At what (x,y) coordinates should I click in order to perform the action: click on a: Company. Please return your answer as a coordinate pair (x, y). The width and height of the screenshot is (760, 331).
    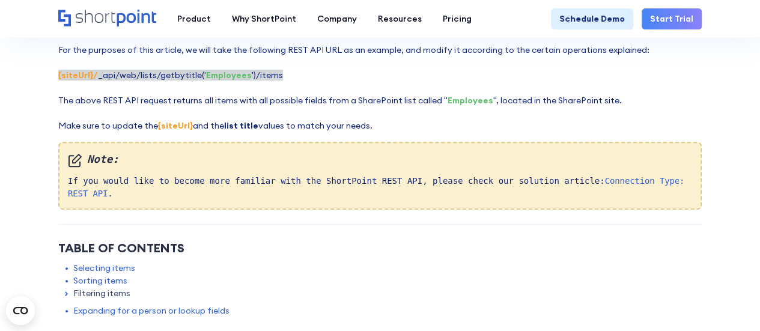
    Looking at the image, I should click on (337, 19).